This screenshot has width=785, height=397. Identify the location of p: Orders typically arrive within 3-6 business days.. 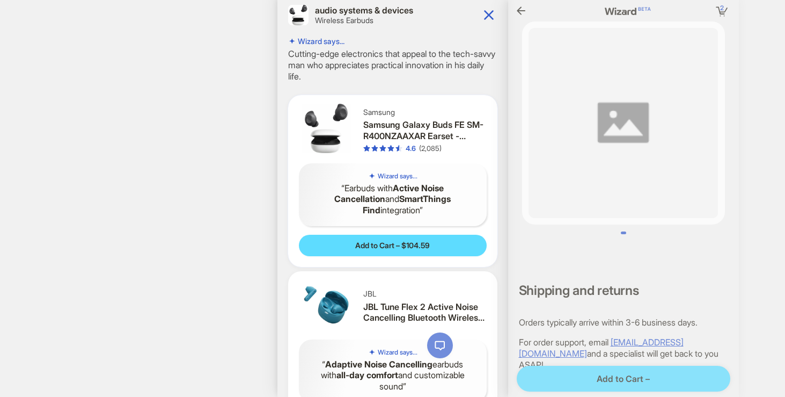
(624, 322).